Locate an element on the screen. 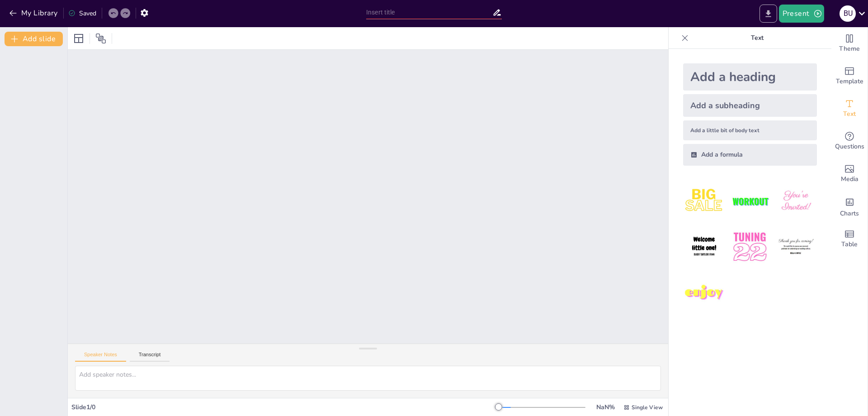  span: Questions is located at coordinates (850, 146).